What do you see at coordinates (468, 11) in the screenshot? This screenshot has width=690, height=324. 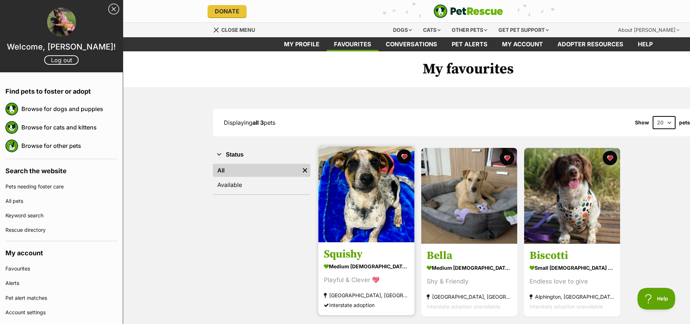 I see `a: PetRescue` at bounding box center [468, 11].